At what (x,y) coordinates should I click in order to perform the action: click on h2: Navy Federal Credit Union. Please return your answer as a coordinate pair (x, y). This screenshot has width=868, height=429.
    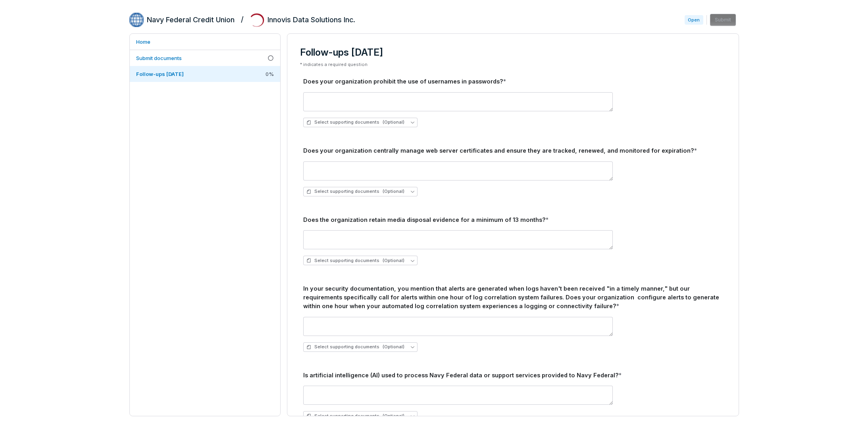
    Looking at the image, I should click on (191, 20).